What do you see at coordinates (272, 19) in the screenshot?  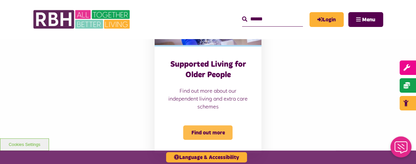 I see `input: Search` at bounding box center [272, 19].